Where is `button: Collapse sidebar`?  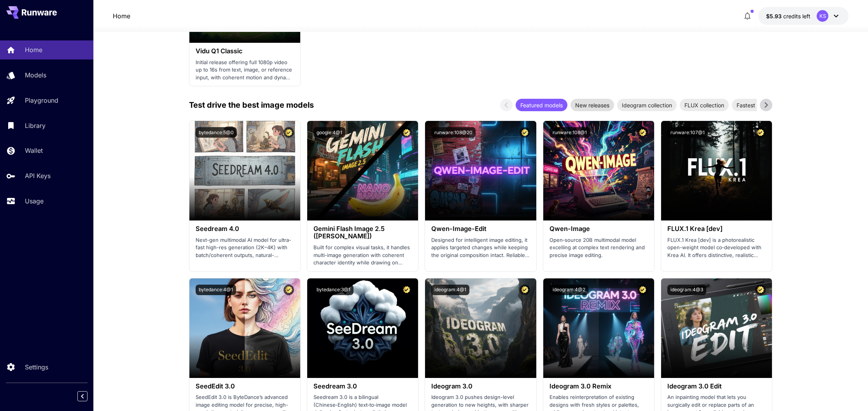
button: Collapse sidebar is located at coordinates (82, 396).